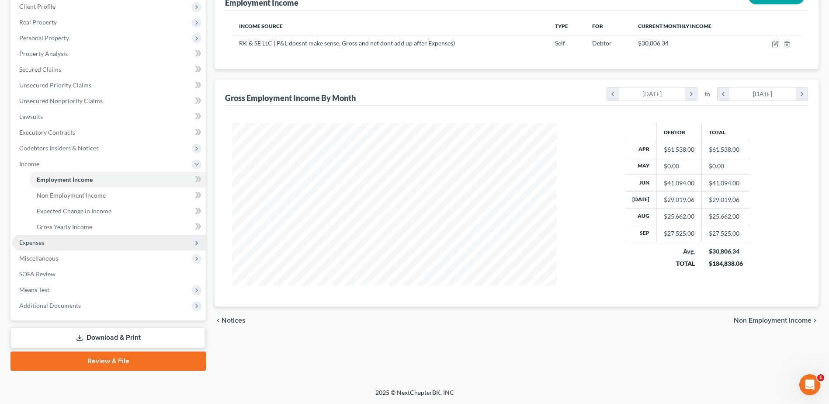 The width and height of the screenshot is (829, 404). I want to click on th: Total, so click(726, 132).